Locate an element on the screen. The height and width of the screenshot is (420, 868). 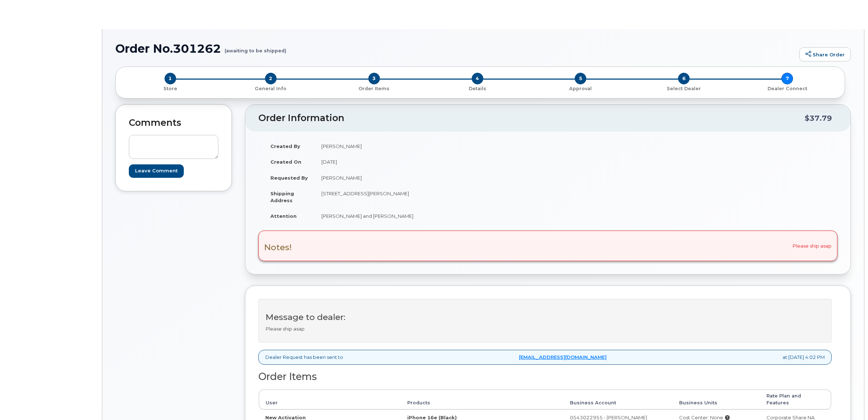
span: 1 is located at coordinates (171, 79).